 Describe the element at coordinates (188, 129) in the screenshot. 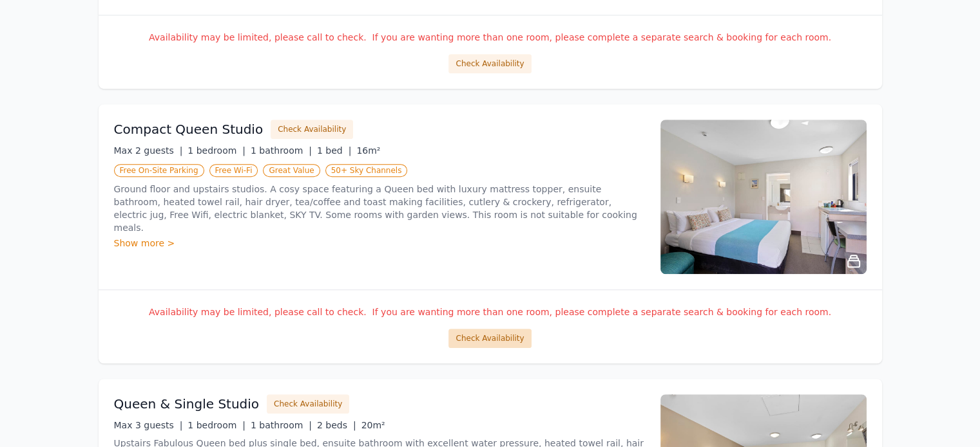

I see `h3: Compact Queen Studio` at that location.